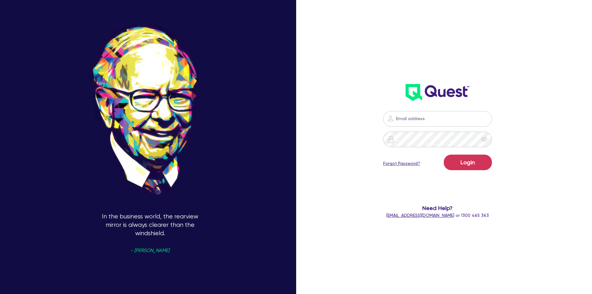 The height and width of the screenshot is (294, 592). What do you see at coordinates (468, 162) in the screenshot?
I see `button: Login` at bounding box center [468, 162].